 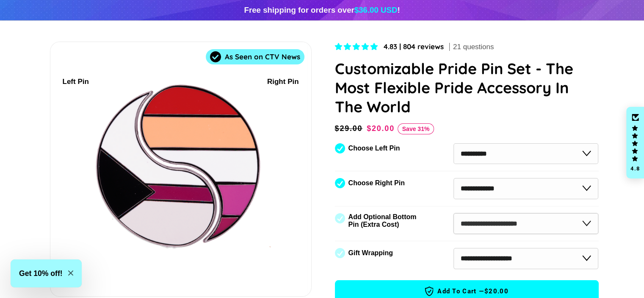 What do you see at coordinates (384, 221) in the screenshot?
I see `label: Add Optional Bottom Pin (Extra Cost)` at bounding box center [384, 221].